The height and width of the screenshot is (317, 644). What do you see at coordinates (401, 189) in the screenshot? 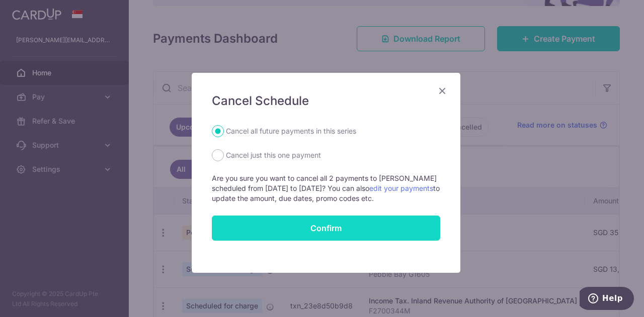
I see `a: edit your payments` at bounding box center [401, 189].